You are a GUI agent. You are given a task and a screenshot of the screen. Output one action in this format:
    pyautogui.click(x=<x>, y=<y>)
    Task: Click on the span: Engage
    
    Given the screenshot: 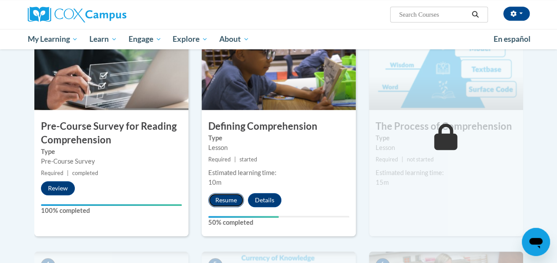 What is the action you would take?
    pyautogui.click(x=145, y=39)
    